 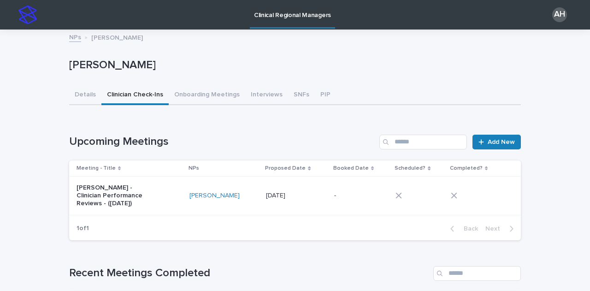 What do you see at coordinates (326, 95) in the screenshot?
I see `button: PIP` at bounding box center [326, 95].